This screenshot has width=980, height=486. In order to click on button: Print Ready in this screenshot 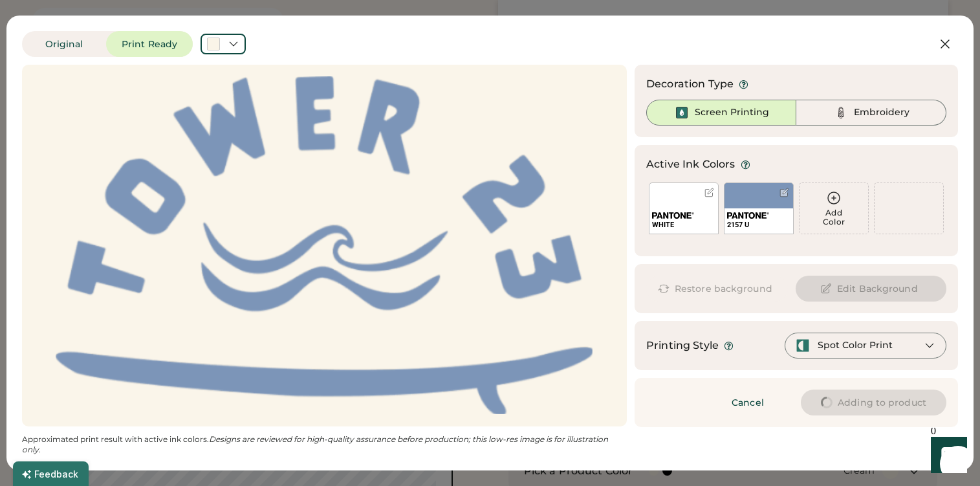, I will do `click(150, 44)`.